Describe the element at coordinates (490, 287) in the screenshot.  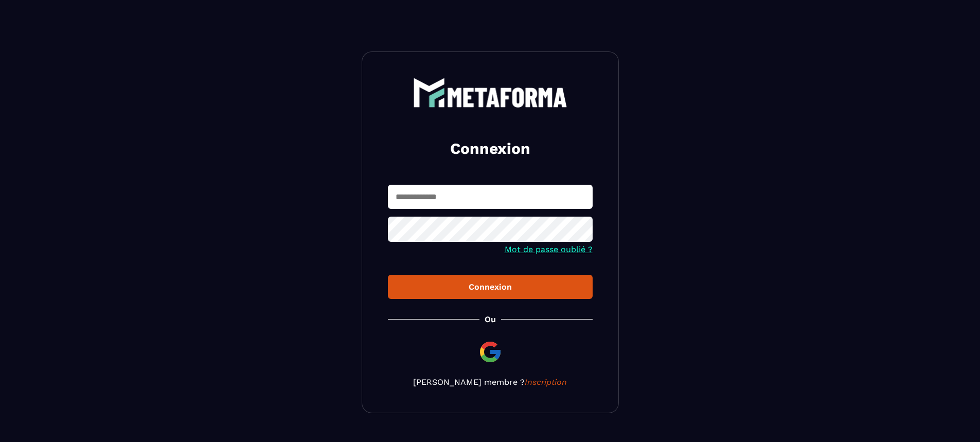
I see `div: Connexion` at that location.